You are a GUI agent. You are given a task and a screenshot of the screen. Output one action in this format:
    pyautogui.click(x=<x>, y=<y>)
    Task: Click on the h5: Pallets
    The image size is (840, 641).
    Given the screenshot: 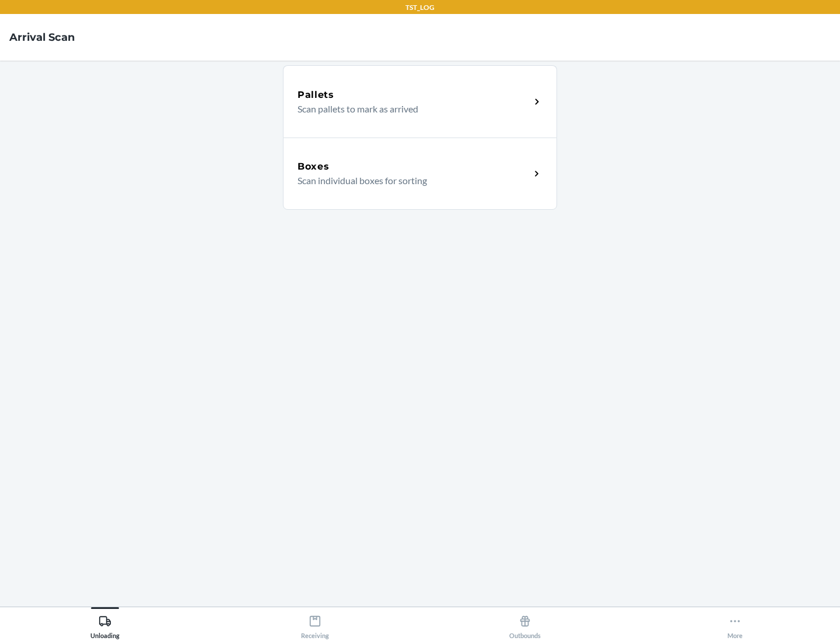 What is the action you would take?
    pyautogui.click(x=315, y=95)
    